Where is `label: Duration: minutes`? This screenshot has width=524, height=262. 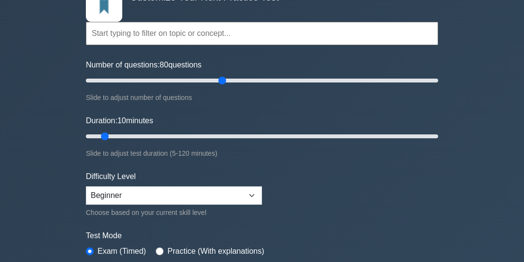
label: Duration: minutes is located at coordinates (119, 121).